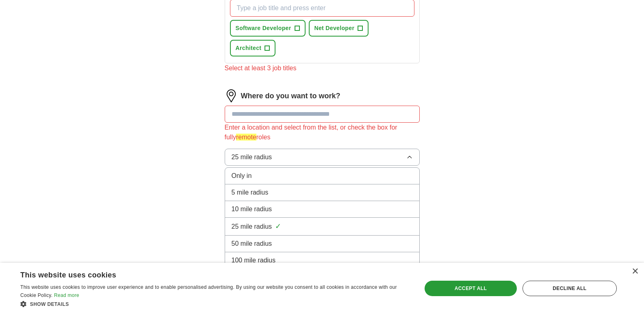  Describe the element at coordinates (252, 48) in the screenshot. I see `button: Architect` at that location.